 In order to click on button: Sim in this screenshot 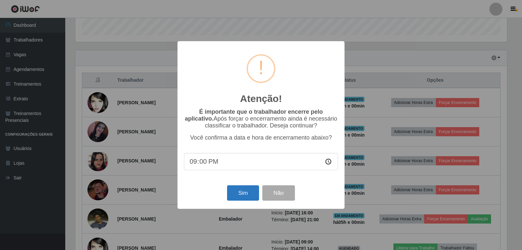, I will do `click(243, 192)`.